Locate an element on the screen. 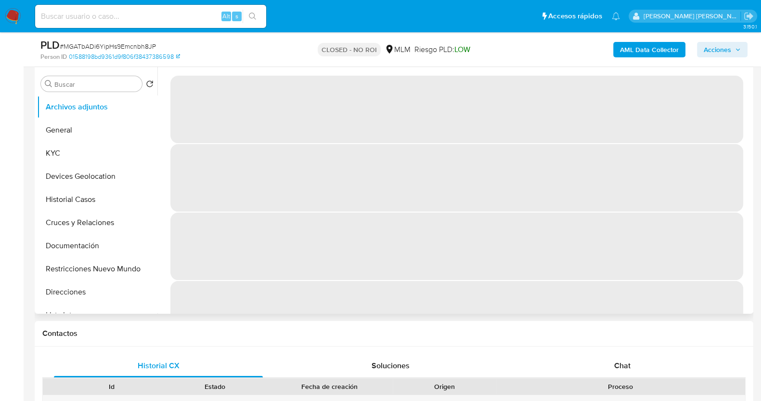  button: Historial Casos is located at coordinates (97, 199).